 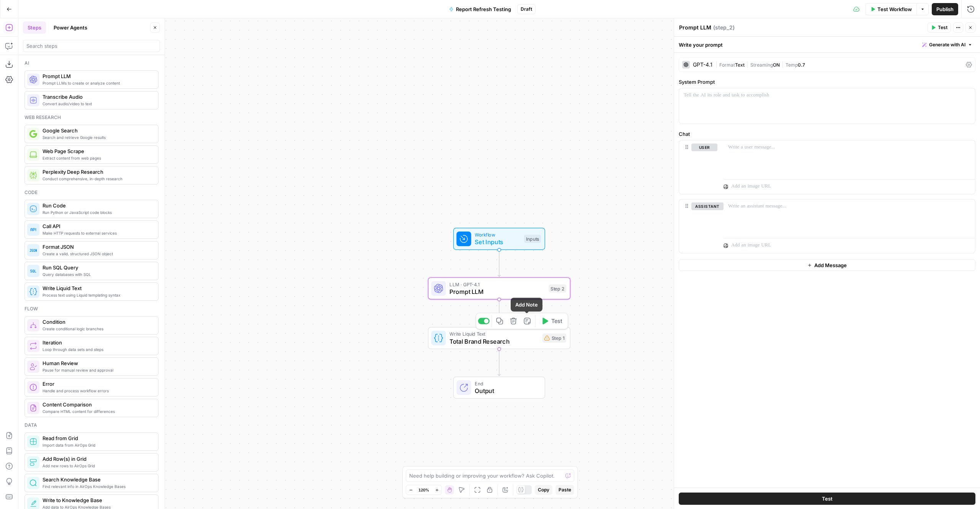 I want to click on button: Add Message, so click(x=827, y=265).